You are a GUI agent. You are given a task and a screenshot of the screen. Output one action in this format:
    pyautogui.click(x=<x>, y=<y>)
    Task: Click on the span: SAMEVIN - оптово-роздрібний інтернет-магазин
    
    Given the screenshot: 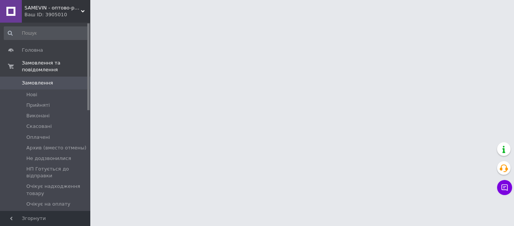 What is the action you would take?
    pyautogui.click(x=53, y=8)
    